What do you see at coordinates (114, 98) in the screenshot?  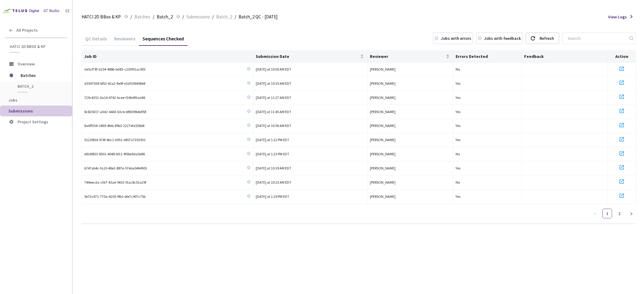 I see `span: 729c4351-0a14-4742-bcee-f16fe9f3ad46` at bounding box center [114, 98].